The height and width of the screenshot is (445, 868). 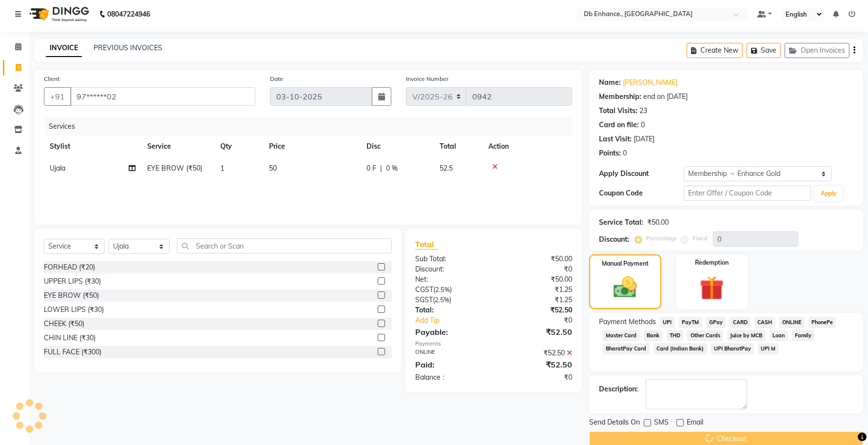 I want to click on span: 1, so click(x=222, y=168).